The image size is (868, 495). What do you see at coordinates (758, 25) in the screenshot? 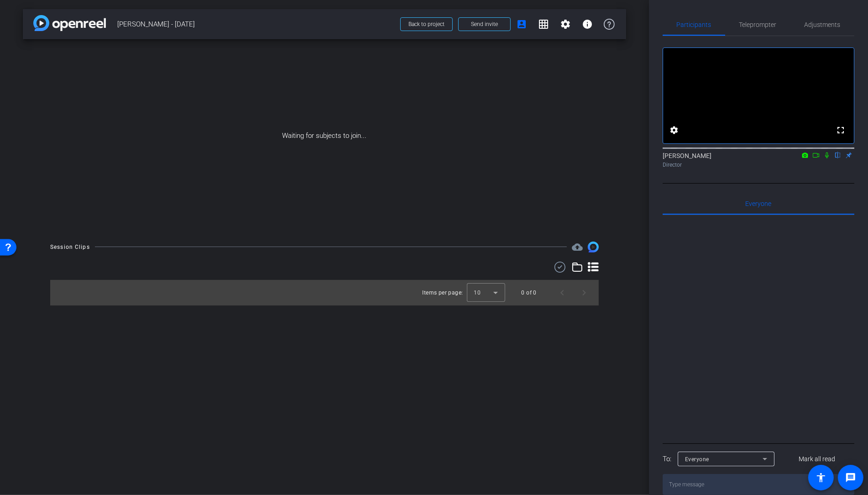
I see `span: Teleprompter` at bounding box center [758, 25].